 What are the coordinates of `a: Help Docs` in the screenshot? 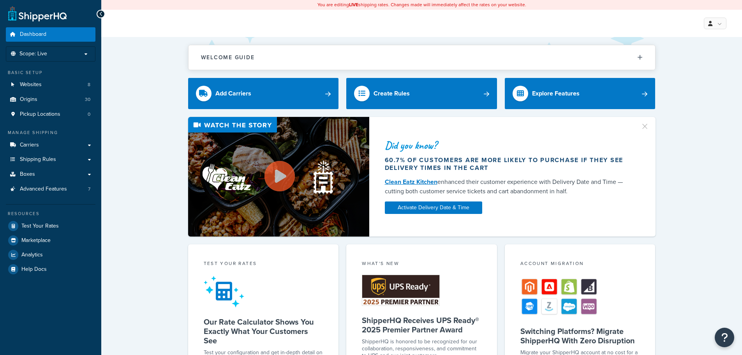 It's located at (51, 269).